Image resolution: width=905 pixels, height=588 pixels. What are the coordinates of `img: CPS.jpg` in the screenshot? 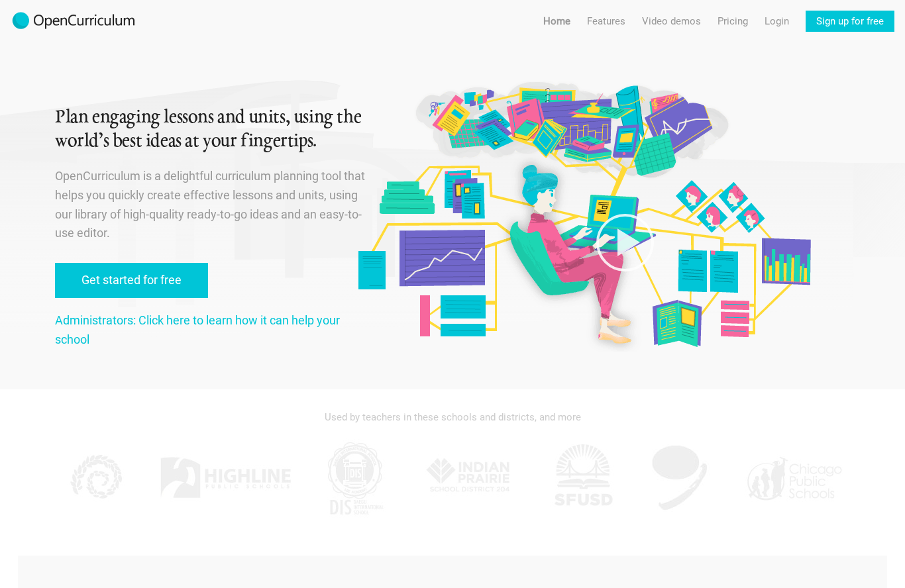 It's located at (794, 478).